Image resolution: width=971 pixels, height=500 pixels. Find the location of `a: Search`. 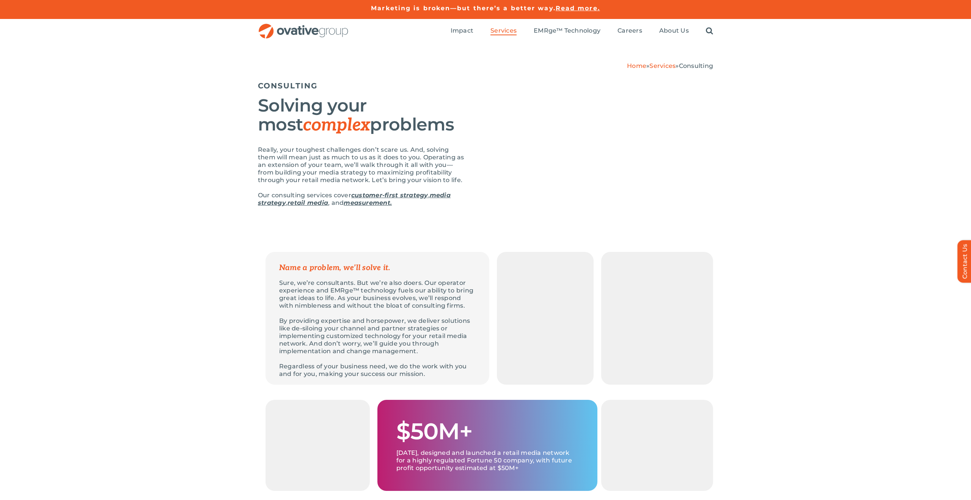

a: Search is located at coordinates (709, 31).